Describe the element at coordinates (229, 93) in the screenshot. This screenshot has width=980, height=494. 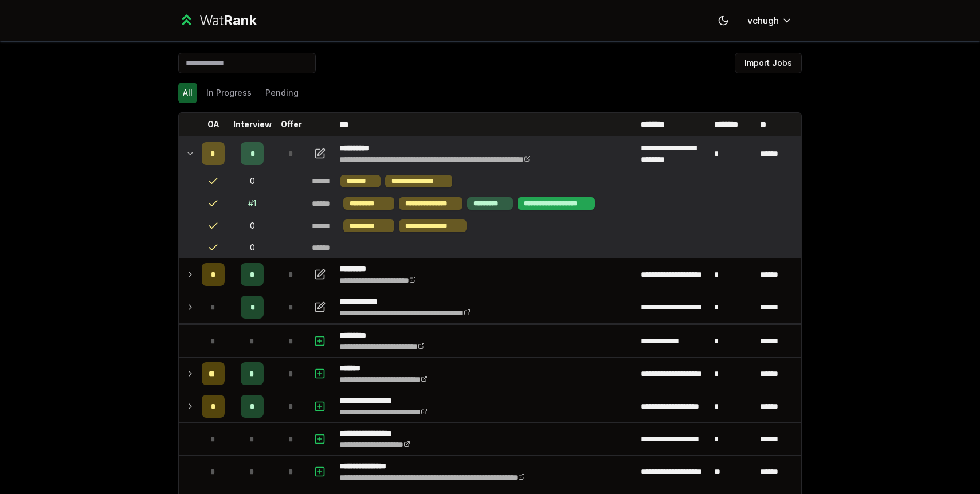
I see `button: In Progress` at that location.